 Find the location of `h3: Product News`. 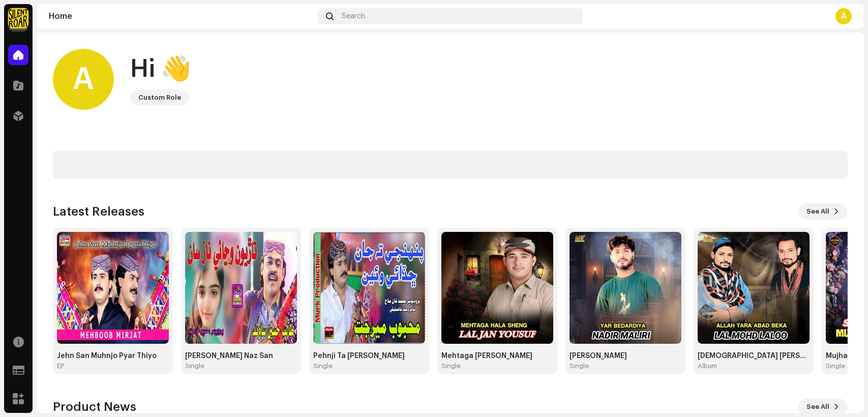

h3: Product News is located at coordinates (94, 407).